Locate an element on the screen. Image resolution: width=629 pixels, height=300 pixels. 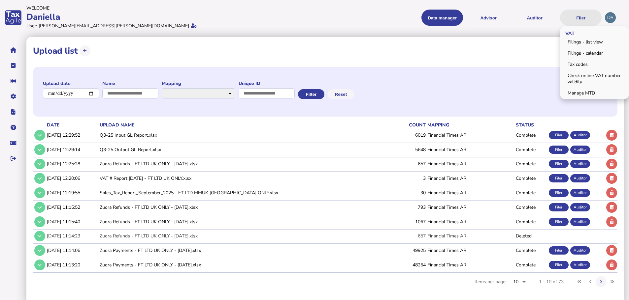
label: Mapping is located at coordinates (198, 83).